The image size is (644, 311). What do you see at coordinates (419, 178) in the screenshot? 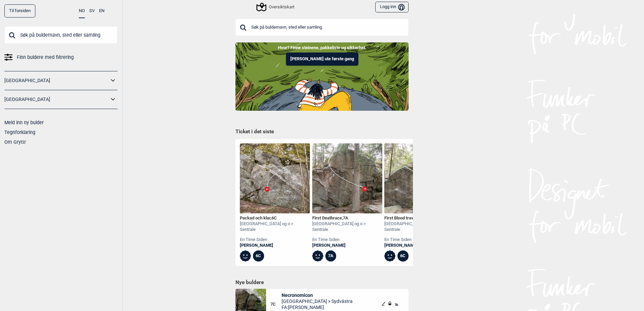
I see `img: First Blood traversen 210521` at bounding box center [419, 178].